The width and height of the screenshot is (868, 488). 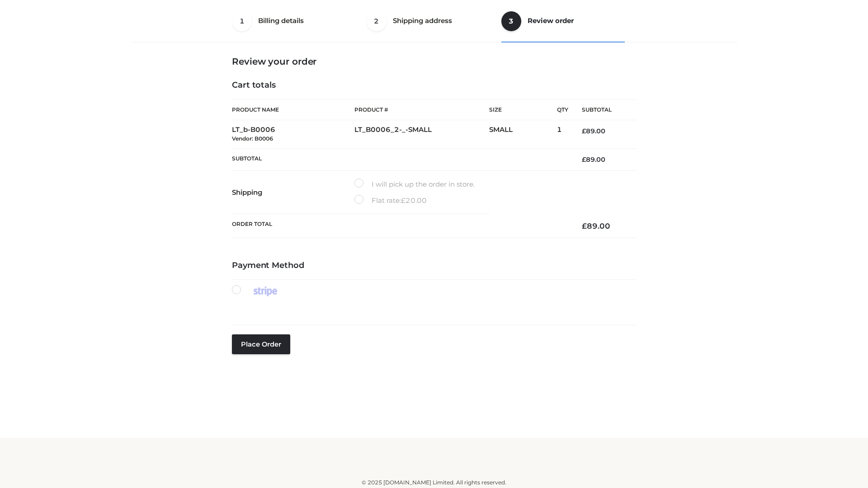 What do you see at coordinates (293, 193) in the screenshot?
I see `th: Shipping` at bounding box center [293, 193].